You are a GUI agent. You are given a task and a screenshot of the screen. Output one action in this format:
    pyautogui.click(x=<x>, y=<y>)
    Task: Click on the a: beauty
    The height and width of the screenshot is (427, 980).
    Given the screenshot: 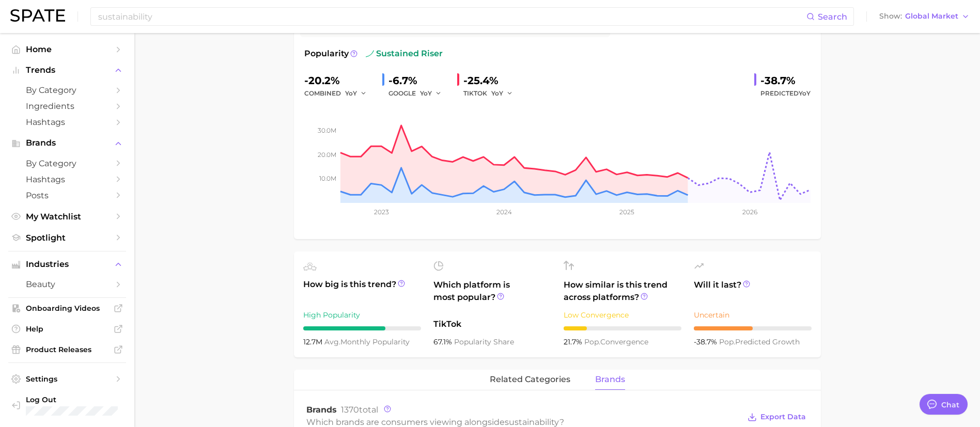 What is the action you would take?
    pyautogui.click(x=67, y=284)
    